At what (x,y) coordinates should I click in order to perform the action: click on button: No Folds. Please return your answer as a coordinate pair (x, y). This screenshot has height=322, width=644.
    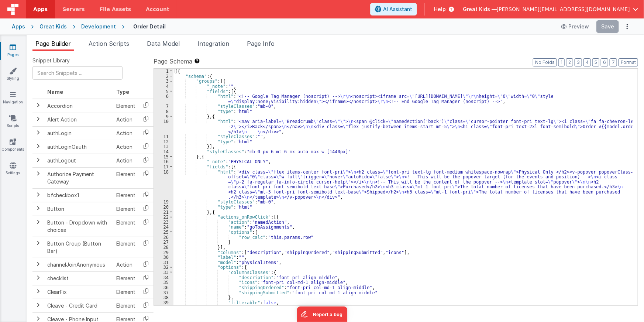
    Looking at the image, I should click on (544, 62).